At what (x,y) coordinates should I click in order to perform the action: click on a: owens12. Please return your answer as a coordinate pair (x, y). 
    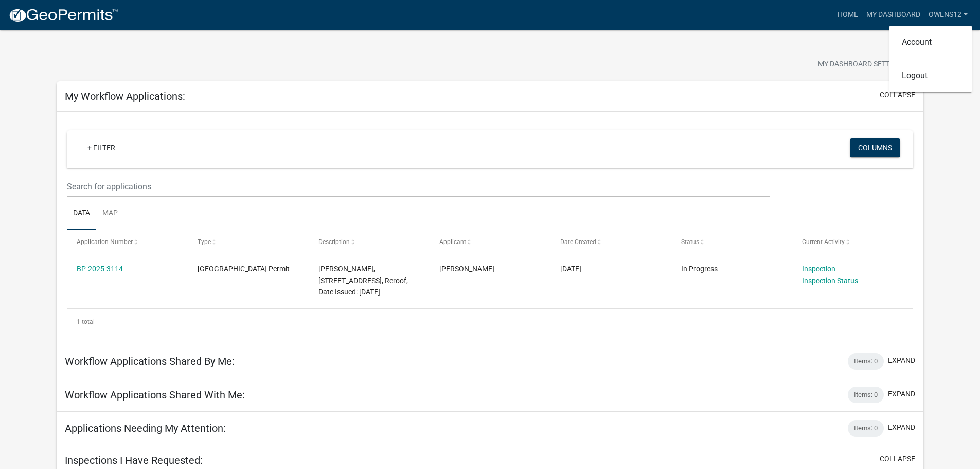
    Looking at the image, I should click on (948, 15).